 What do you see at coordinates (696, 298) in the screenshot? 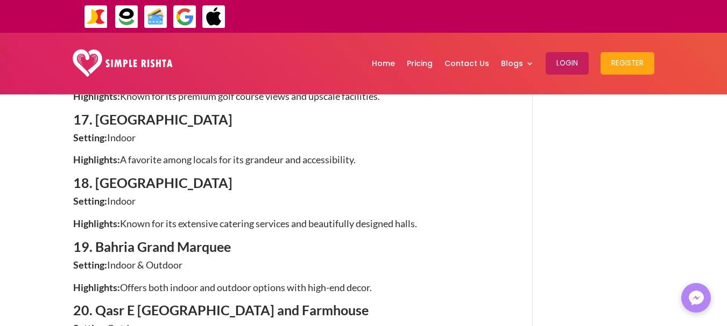
I see `img: Messenger` at bounding box center [696, 298].